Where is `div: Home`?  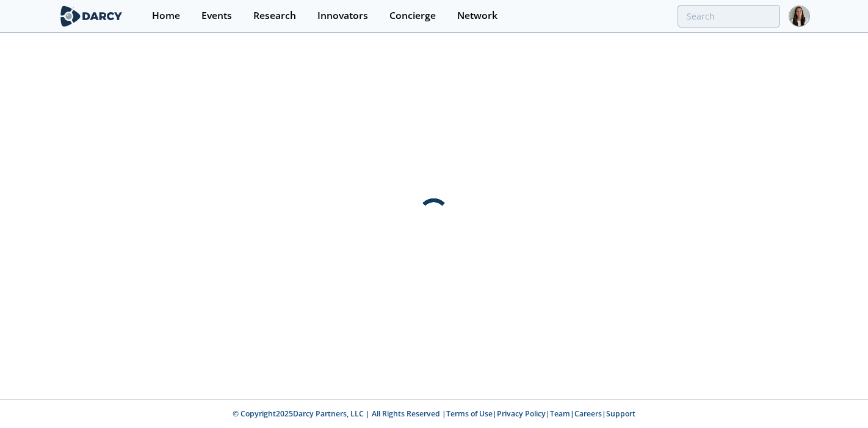 div: Home is located at coordinates (166, 16).